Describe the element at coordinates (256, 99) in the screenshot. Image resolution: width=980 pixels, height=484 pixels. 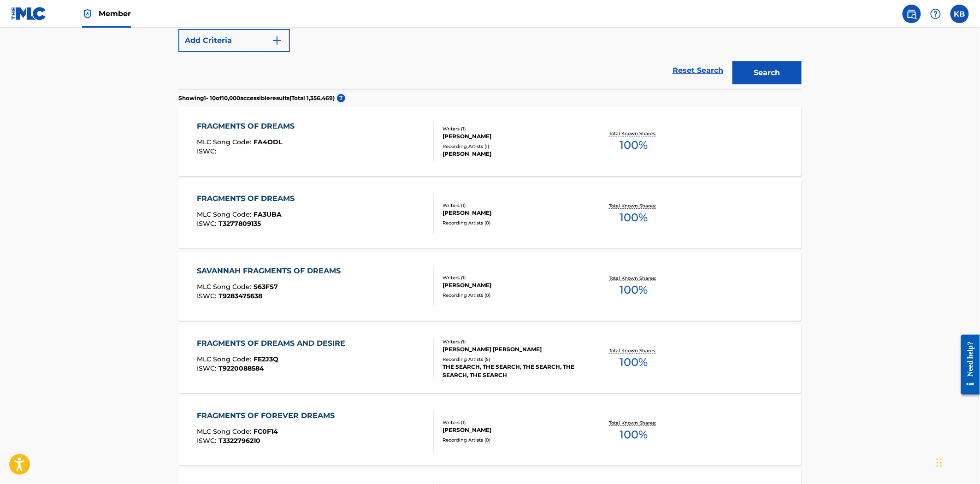
I see `p: Showing 1 - 10 of 10,000 accessible results (Total 1,356,469 )` at that location.